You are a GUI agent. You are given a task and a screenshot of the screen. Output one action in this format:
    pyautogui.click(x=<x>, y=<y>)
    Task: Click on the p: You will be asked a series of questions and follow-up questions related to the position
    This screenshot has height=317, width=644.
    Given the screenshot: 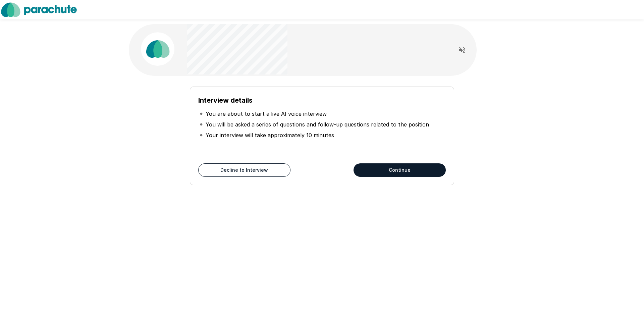 What is the action you would take?
    pyautogui.click(x=317, y=124)
    